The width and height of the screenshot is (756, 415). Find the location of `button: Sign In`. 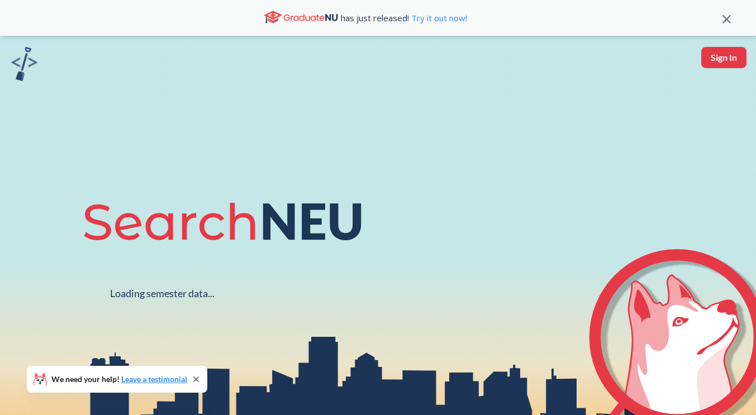

button: Sign In is located at coordinates (724, 58).